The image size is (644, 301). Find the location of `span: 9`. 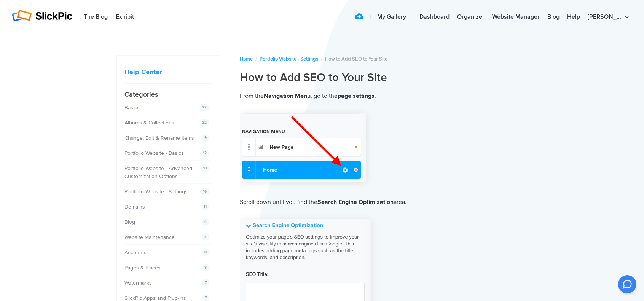

span: 9 is located at coordinates (206, 138).